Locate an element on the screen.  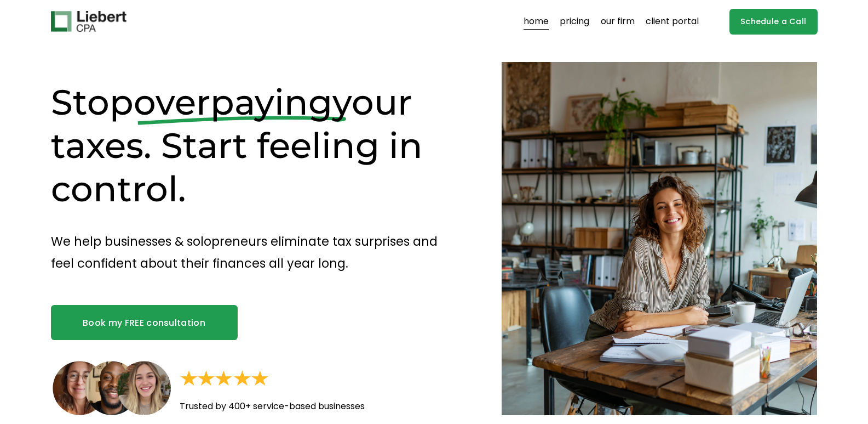
a: home is located at coordinates (536, 21).